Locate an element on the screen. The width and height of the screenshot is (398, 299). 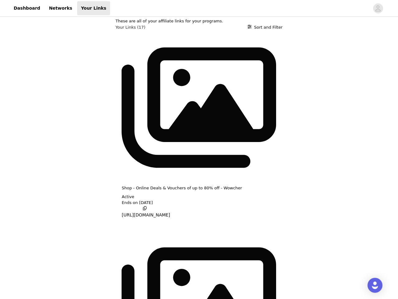
div: avatar is located at coordinates (378, 8).